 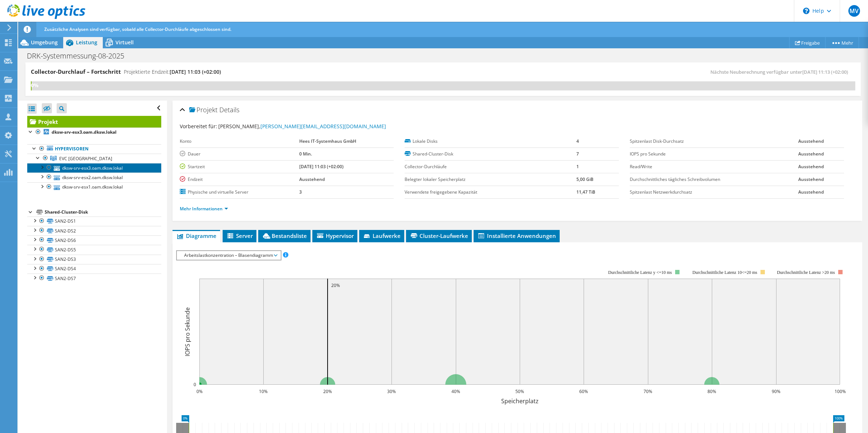 What do you see at coordinates (335, 236) in the screenshot?
I see `span: Hypervisor` at bounding box center [335, 236].